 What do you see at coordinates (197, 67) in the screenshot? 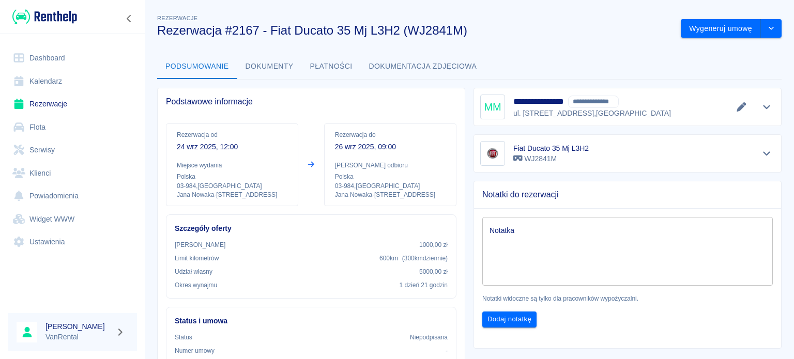
I see `button: Podsumowanie` at bounding box center [197, 67].